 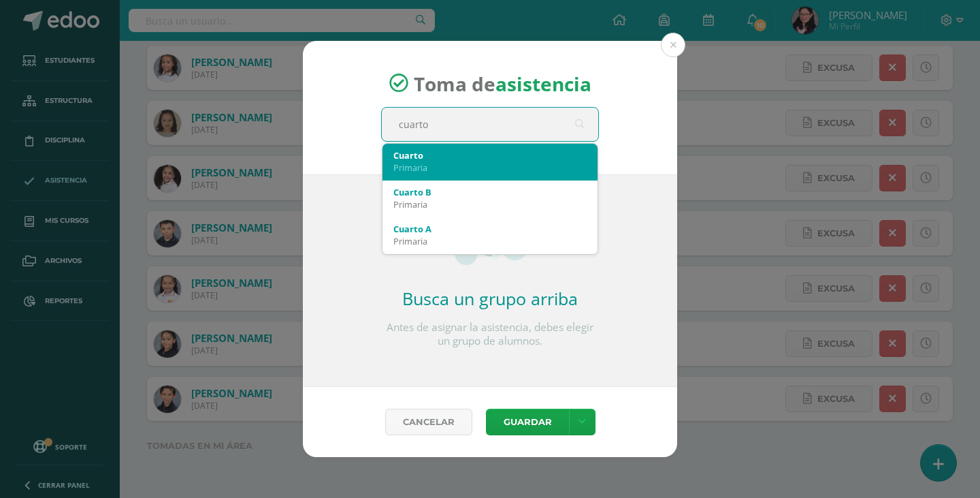 I want to click on input: Busca un grado o sección aquí..., so click(x=490, y=124).